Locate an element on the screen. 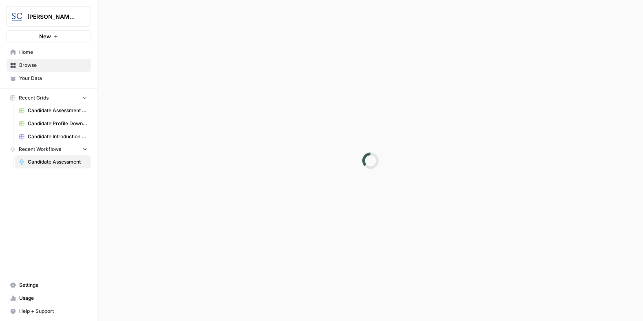  button: Help + Support is located at coordinates (49, 311).